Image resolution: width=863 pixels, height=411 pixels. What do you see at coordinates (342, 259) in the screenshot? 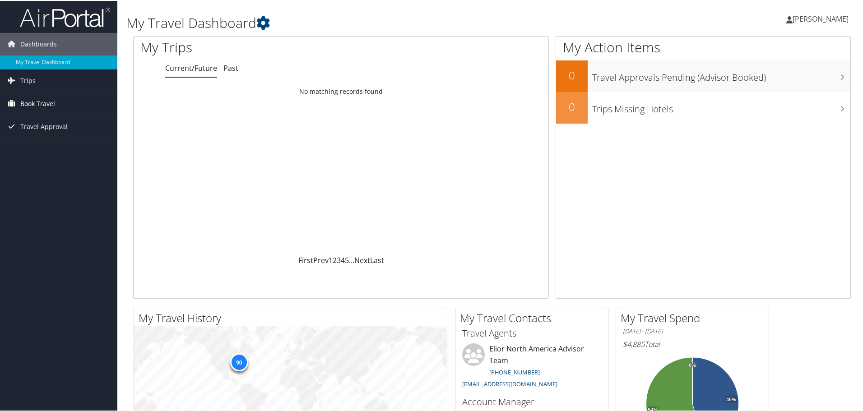
I see `a: 4` at bounding box center [342, 259].